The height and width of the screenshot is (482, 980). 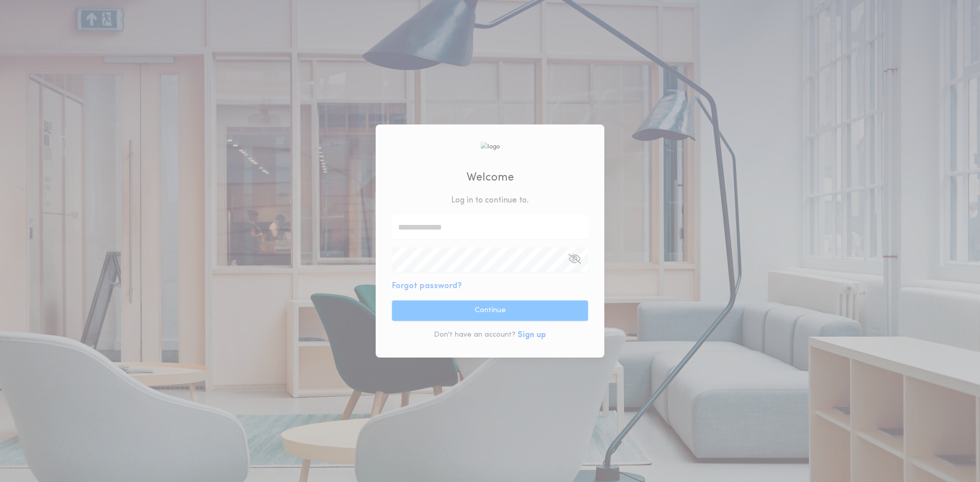 What do you see at coordinates (474, 335) in the screenshot?
I see `p: Don't have an account?` at bounding box center [474, 335].